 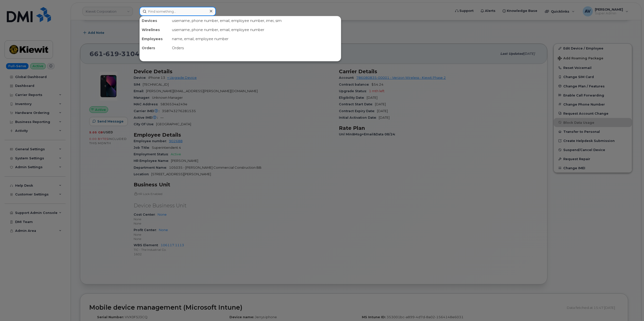 I want to click on div: username, phone number, email, employee number, so click(x=255, y=30).